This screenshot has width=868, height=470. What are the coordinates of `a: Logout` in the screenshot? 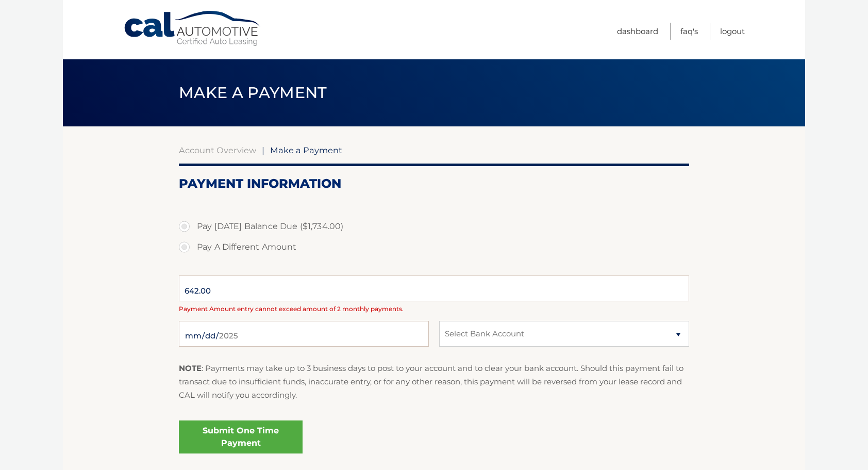 It's located at (733, 31).